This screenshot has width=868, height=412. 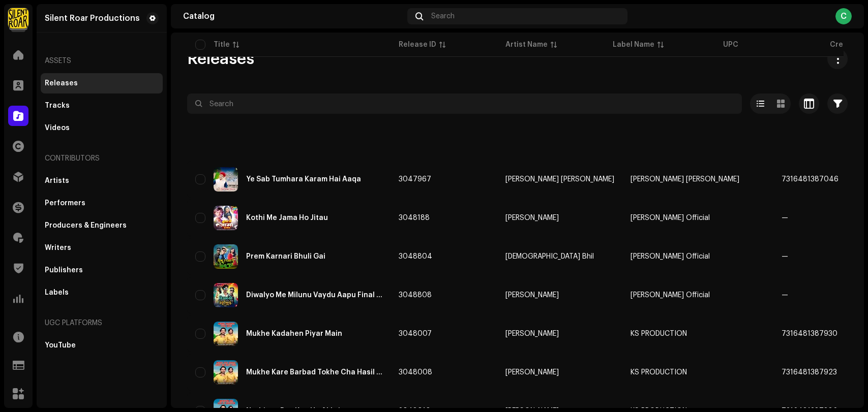 I want to click on div: C, so click(x=843, y=16).